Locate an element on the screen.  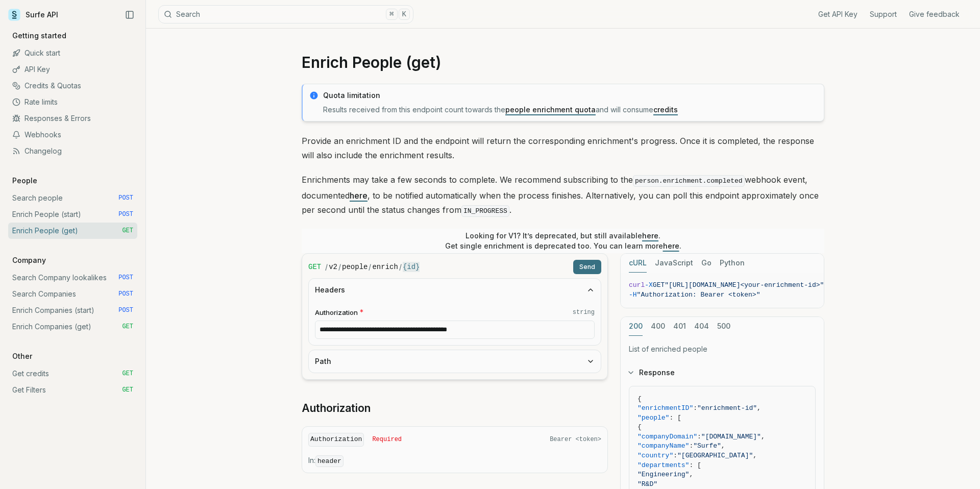
button: Python is located at coordinates (732, 263).